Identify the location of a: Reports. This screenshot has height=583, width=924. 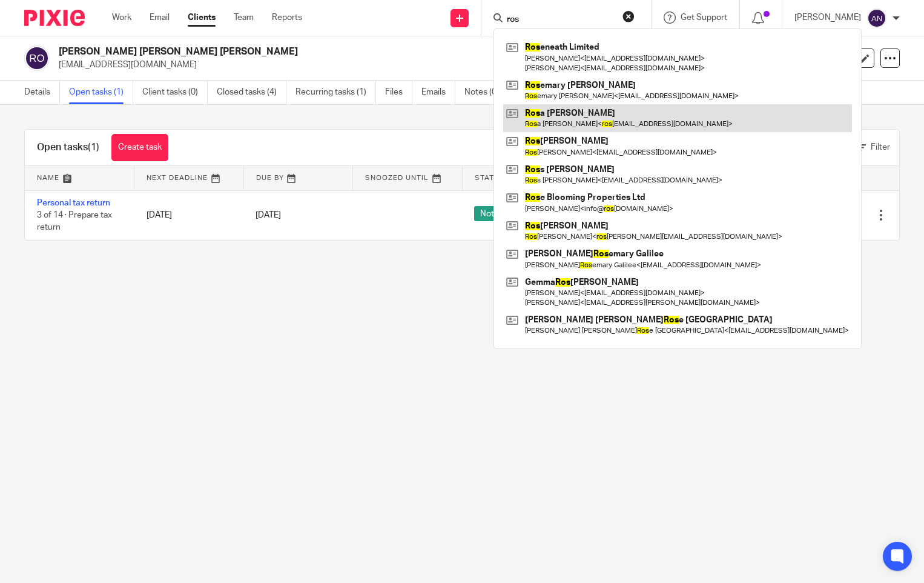
(287, 18).